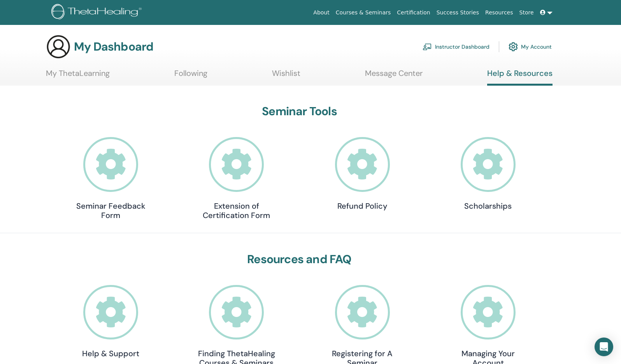 This screenshot has height=364, width=621. Describe the element at coordinates (428, 46) in the screenshot. I see `img: chalkboard-teacher.svg` at that location.